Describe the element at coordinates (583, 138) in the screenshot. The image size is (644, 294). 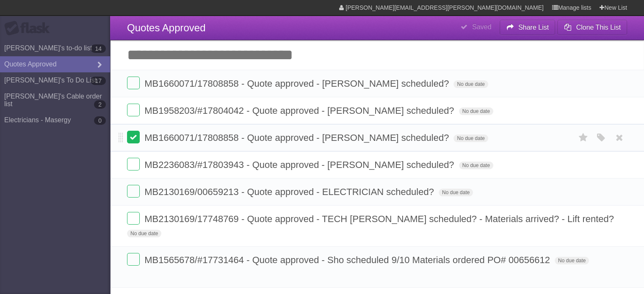
I see `label: Star task` at that location.